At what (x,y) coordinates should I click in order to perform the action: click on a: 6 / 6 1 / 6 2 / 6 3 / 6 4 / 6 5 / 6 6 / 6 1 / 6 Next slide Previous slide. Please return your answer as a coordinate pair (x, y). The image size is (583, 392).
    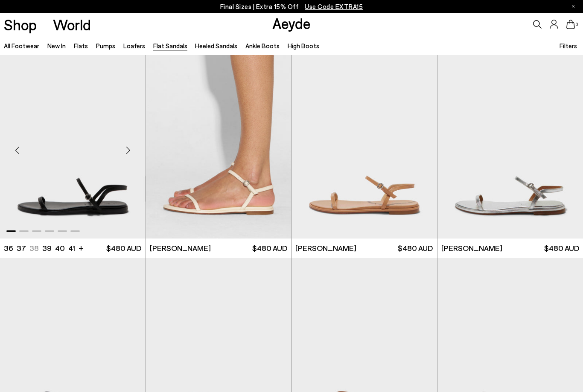
    Looking at the image, I should click on (219, 147).